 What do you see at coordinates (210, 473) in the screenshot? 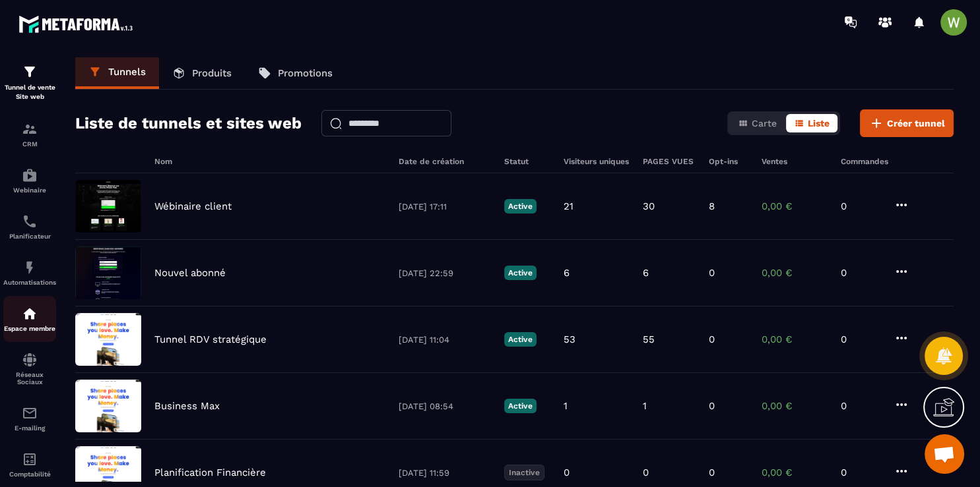
I see `p: Planification Financière` at bounding box center [210, 473].